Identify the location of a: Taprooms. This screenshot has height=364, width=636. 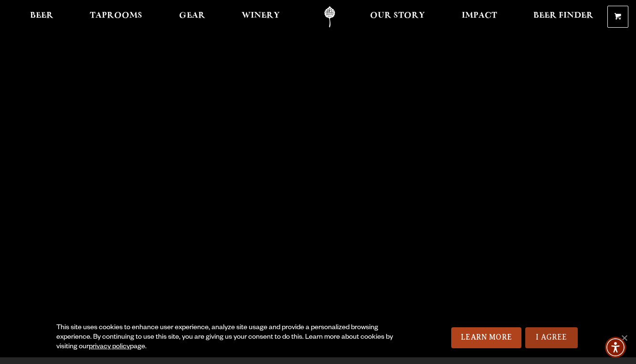
(116, 17).